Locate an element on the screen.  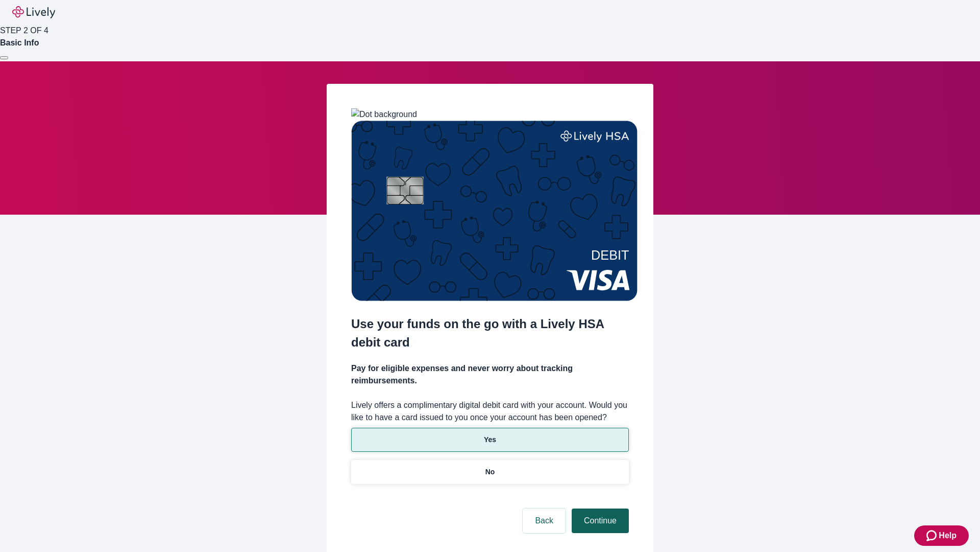
h4: Pay for eligible expenses and never worry about tracking reimbursements. is located at coordinates (490, 374).